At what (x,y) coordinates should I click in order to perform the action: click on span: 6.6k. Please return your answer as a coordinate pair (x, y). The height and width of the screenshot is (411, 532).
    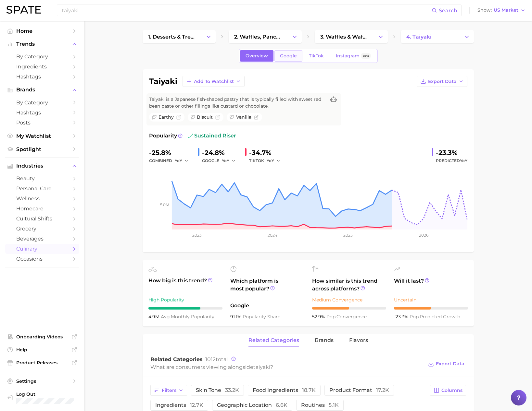
    Looking at the image, I should click on (281, 405).